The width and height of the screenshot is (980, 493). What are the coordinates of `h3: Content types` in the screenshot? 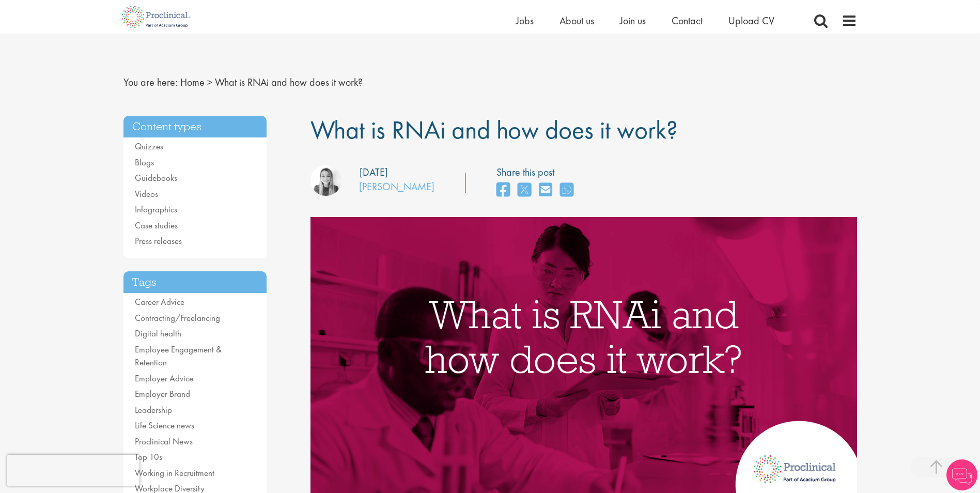 It's located at (195, 126).